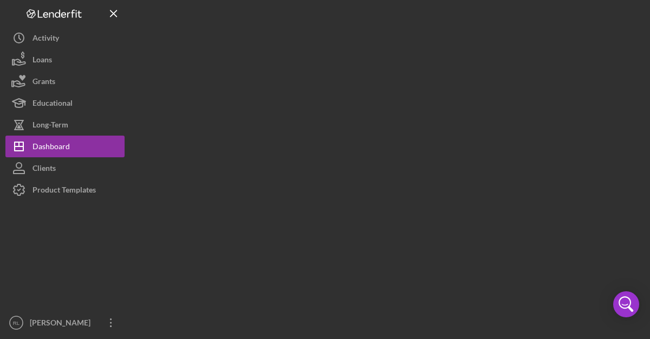  Describe the element at coordinates (65, 125) in the screenshot. I see `button: Long-Term` at that location.